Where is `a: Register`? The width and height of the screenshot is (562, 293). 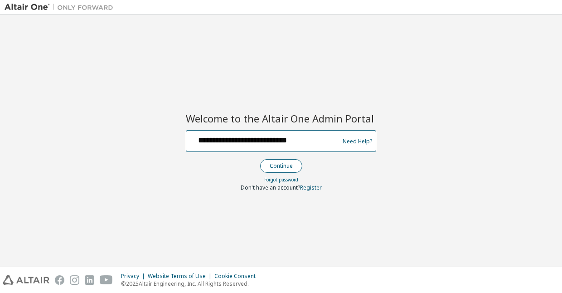 a: Register is located at coordinates (311, 187).